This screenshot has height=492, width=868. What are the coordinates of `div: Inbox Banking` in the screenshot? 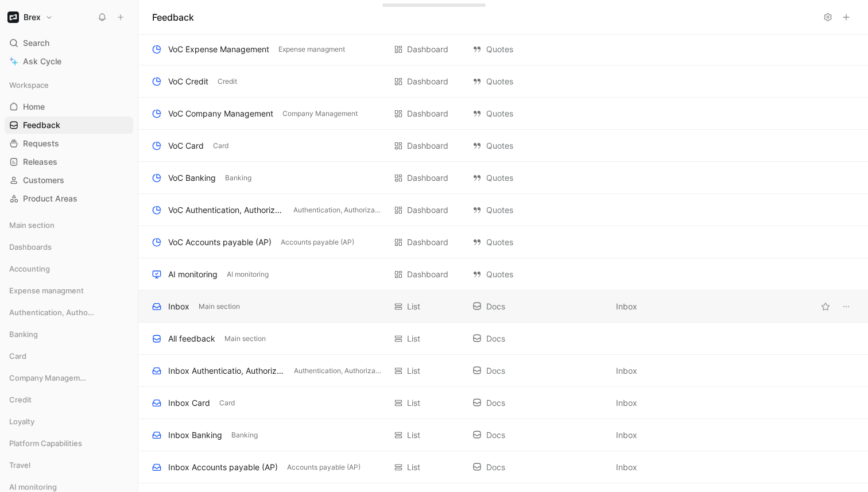 It's located at (195, 435).